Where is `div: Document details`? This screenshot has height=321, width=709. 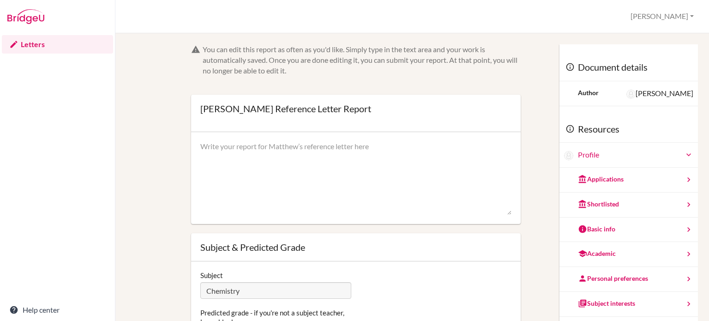
div: Document details is located at coordinates (629, 67).